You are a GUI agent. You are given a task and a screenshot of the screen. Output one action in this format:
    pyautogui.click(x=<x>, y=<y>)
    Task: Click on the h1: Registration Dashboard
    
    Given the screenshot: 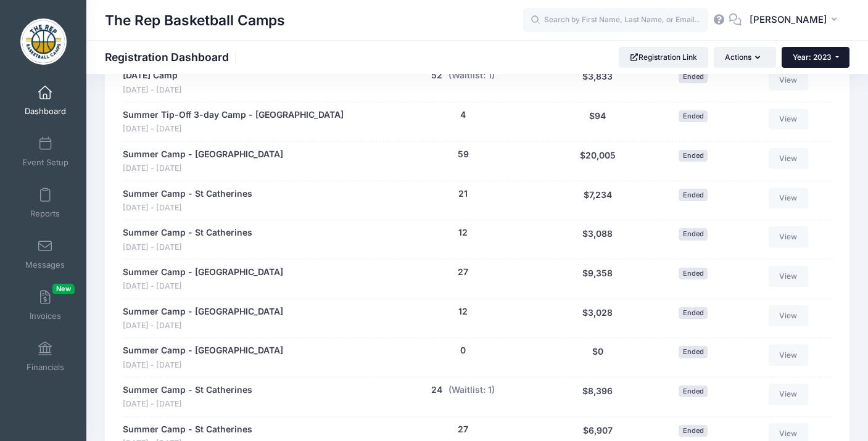 What is the action you would take?
    pyautogui.click(x=172, y=57)
    